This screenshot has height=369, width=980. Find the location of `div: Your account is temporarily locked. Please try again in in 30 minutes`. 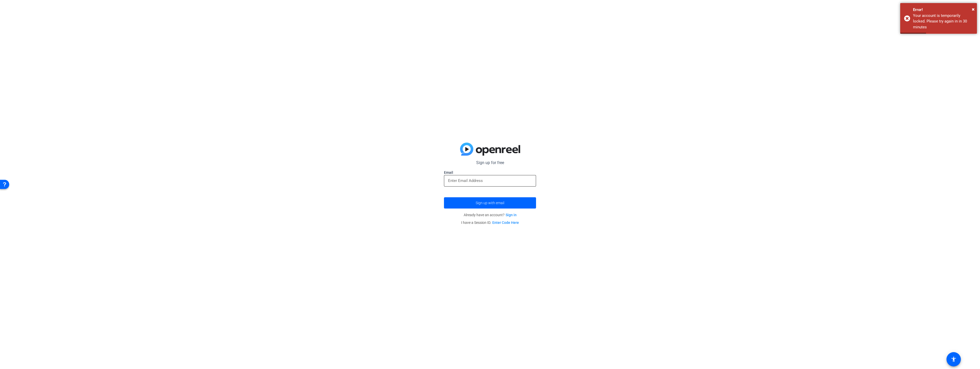

div: Your account is temporarily locked. Please try again in in 30 minutes is located at coordinates (943, 21).